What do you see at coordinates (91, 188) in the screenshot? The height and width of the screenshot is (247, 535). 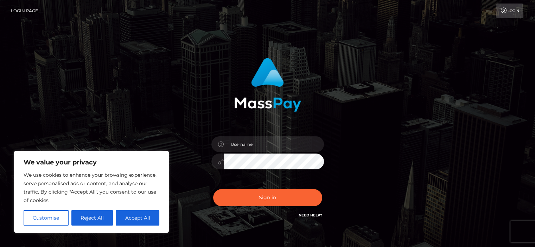 I see `p: We use cookies to enhance your browsing experience, serve personalised ads or content, and analys...` at bounding box center [91, 188].